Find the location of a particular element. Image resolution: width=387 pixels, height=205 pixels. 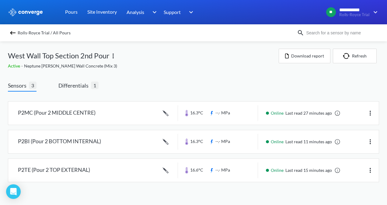

button: Download report is located at coordinates (304, 56).